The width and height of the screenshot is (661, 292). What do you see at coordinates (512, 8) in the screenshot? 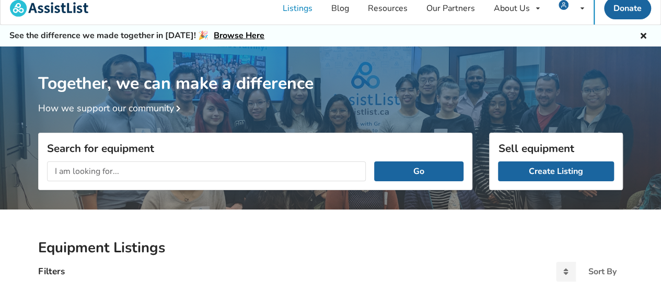
I see `div: About Us` at bounding box center [512, 8].